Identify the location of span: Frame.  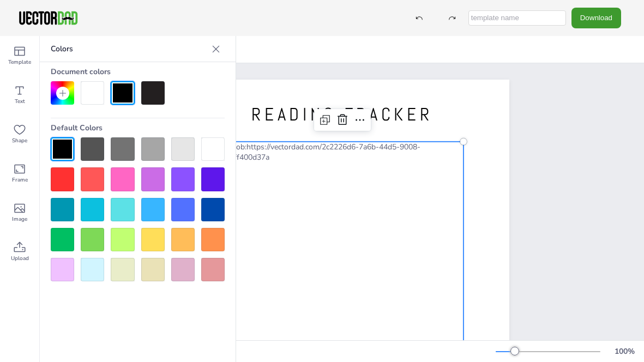
(20, 180).